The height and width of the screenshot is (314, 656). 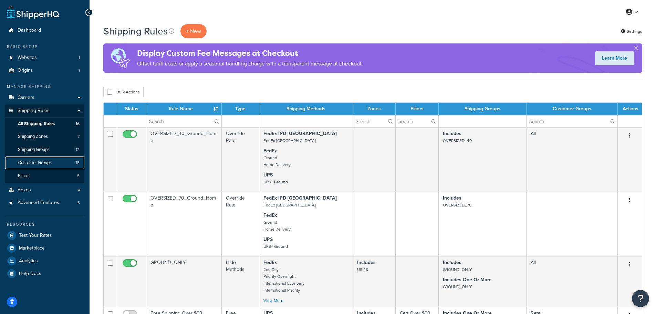 I want to click on span: Filters, so click(x=24, y=176).